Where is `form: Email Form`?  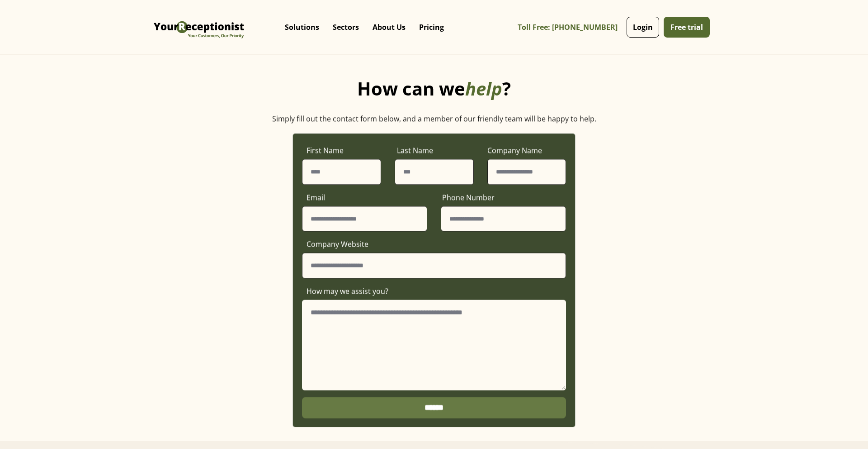 form: Email Form is located at coordinates (434, 289).